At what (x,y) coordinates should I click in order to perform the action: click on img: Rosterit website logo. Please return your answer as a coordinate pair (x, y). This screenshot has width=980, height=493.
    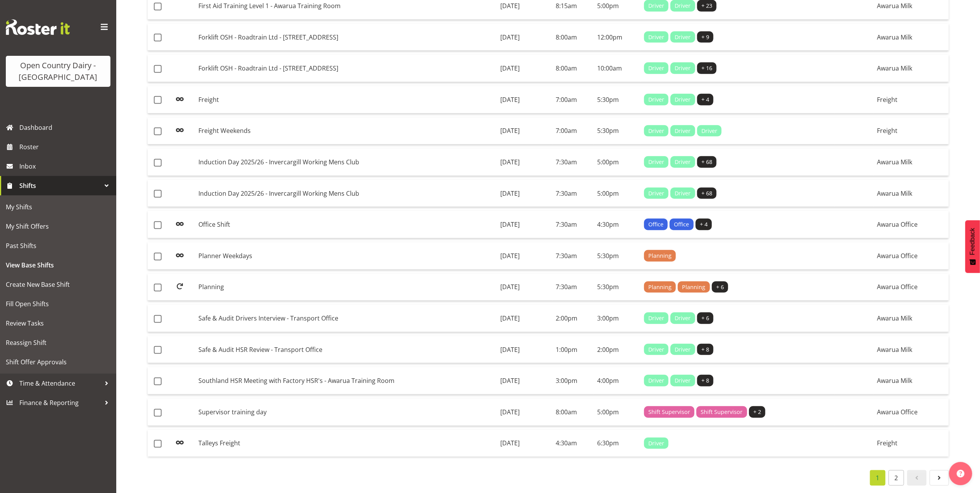
    Looking at the image, I should click on (38, 27).